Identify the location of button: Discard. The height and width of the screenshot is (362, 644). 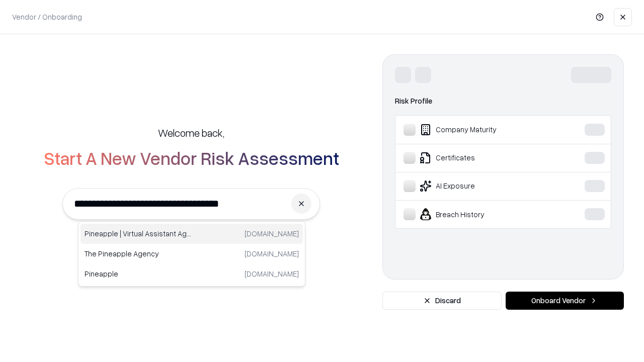
(442, 301).